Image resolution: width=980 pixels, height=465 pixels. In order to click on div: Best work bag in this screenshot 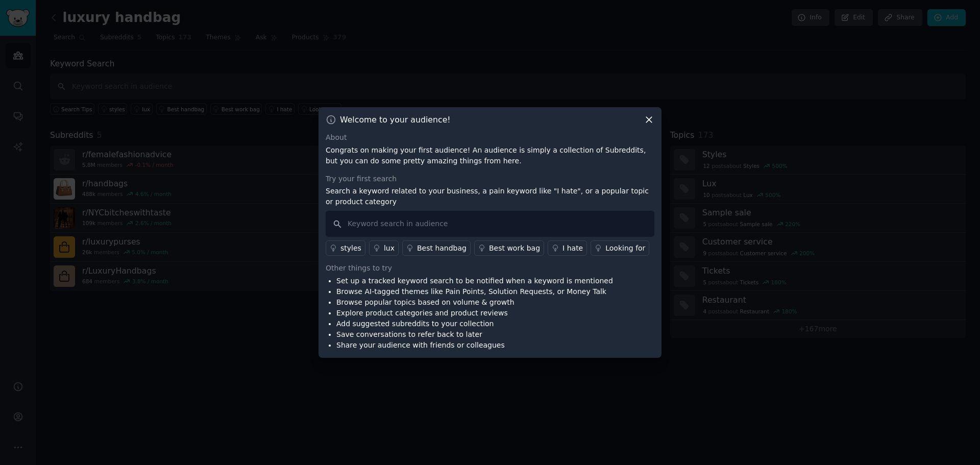, I will do `click(514, 248)`.